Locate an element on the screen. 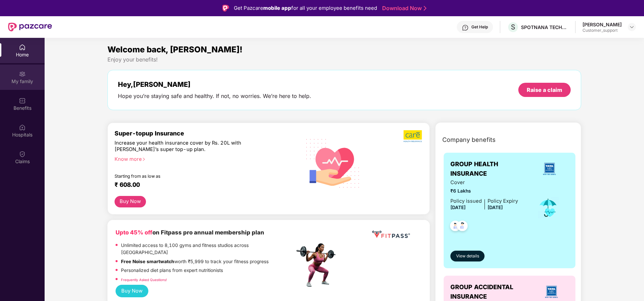 This screenshot has height=301, width=644. div: Get Pazcare for all your employee benefits need is located at coordinates (306, 8).